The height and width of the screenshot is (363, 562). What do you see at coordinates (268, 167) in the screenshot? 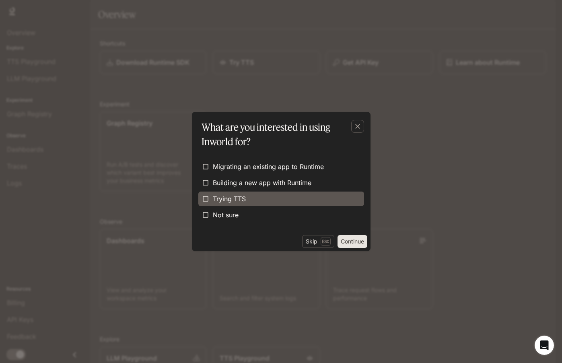
I see `span: Migrating an existing app to Runtime` at bounding box center [268, 167].